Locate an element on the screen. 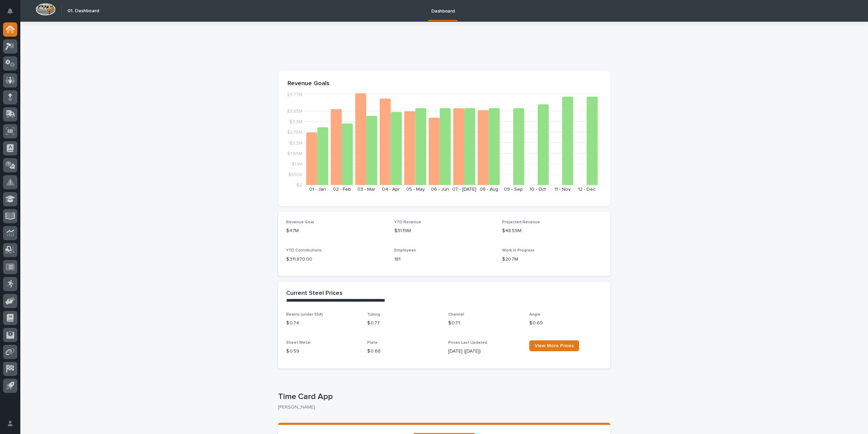 Image resolution: width=868 pixels, height=434 pixels. span: Sheet Metal is located at coordinates (298, 342).